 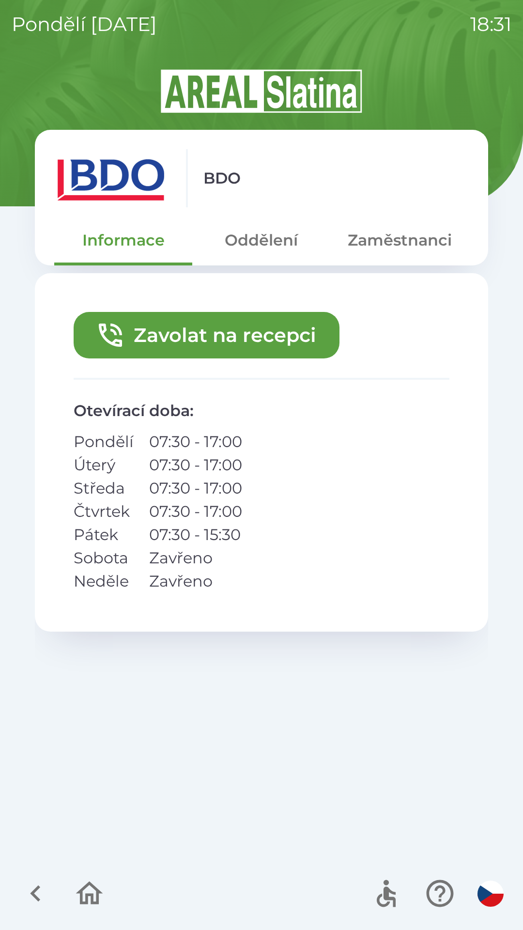 What do you see at coordinates (262, 91) in the screenshot?
I see `img: Logo` at bounding box center [262, 91].